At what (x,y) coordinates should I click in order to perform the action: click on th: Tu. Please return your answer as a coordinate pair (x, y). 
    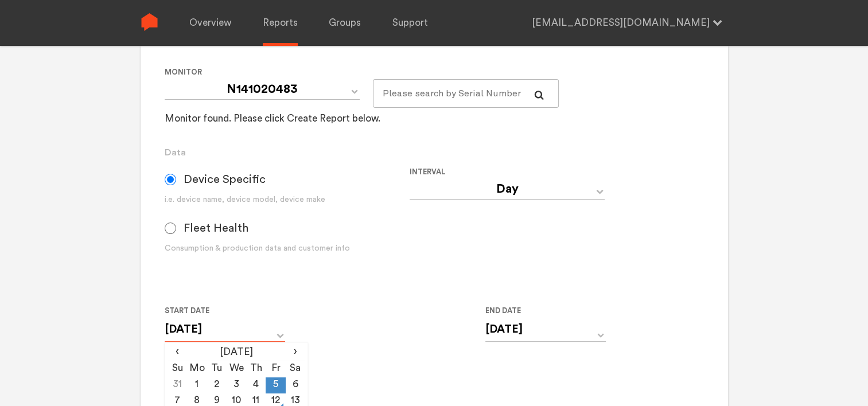
    Looking at the image, I should click on (217, 369).